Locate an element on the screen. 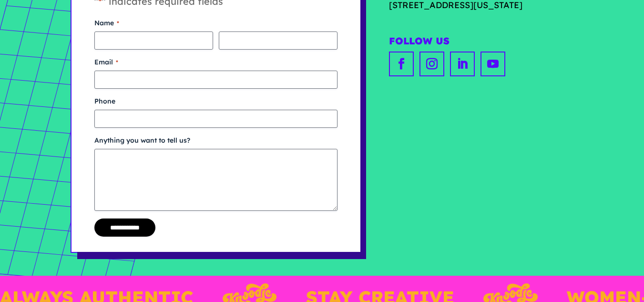 The height and width of the screenshot is (302, 644). span: We are offline. Please leave us a message. is located at coordinates (93, 138).